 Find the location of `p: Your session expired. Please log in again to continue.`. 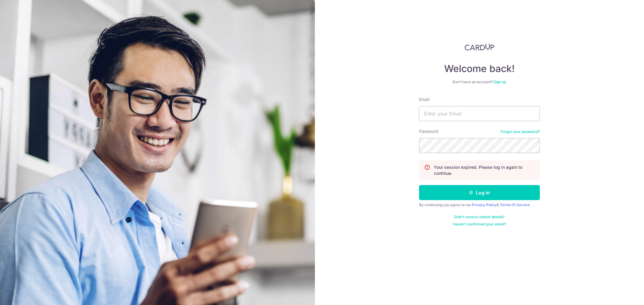

p: Your session expired. Please log in again to continue. is located at coordinates (484, 170).